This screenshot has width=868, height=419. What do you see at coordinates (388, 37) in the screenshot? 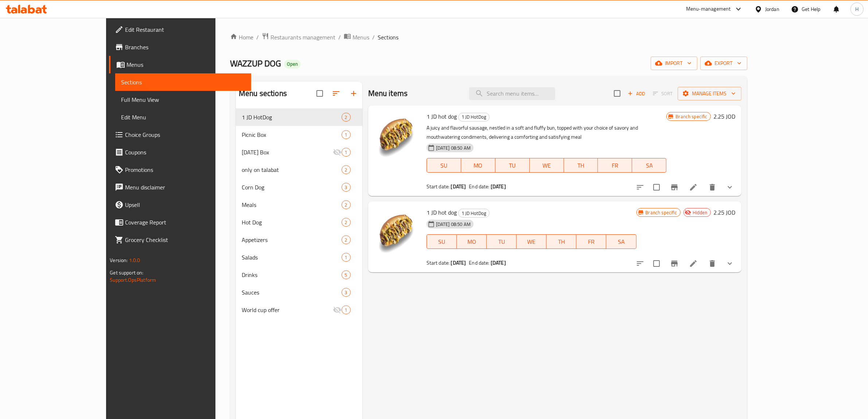
I see `span: Sections` at bounding box center [388, 37].